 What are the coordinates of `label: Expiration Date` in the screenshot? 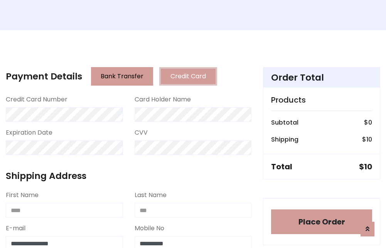 It's located at (29, 133).